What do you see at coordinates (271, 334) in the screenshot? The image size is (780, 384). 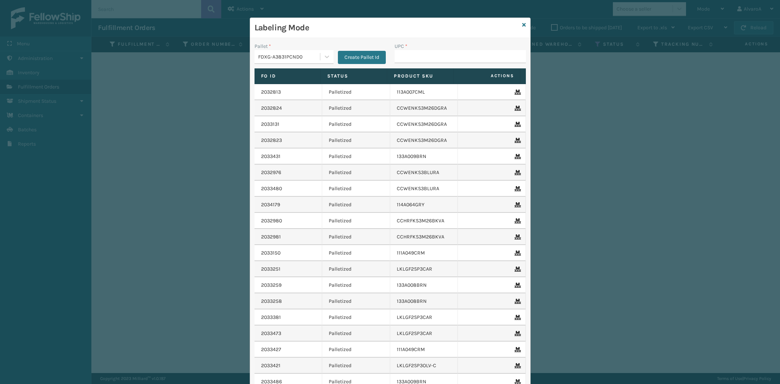 I see `a: 2033473` at bounding box center [271, 334].